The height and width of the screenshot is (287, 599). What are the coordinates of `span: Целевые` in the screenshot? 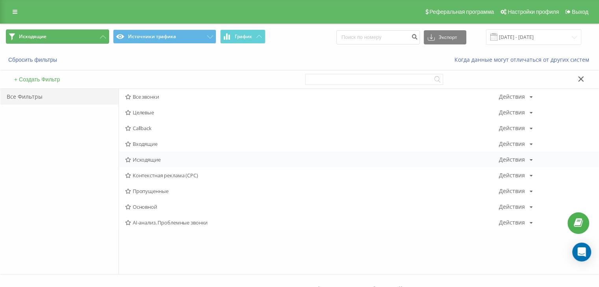 It's located at (312, 113).